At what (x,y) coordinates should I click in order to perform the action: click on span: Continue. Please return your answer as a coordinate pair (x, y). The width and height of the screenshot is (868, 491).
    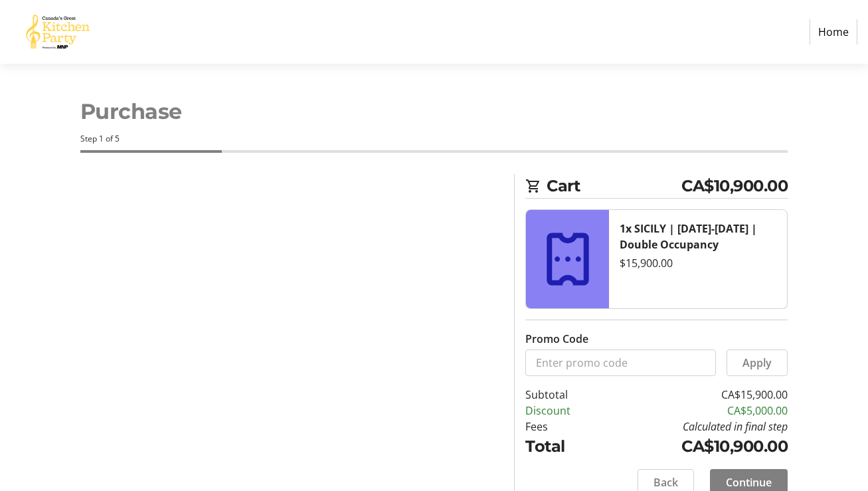
    Looking at the image, I should click on (749, 483).